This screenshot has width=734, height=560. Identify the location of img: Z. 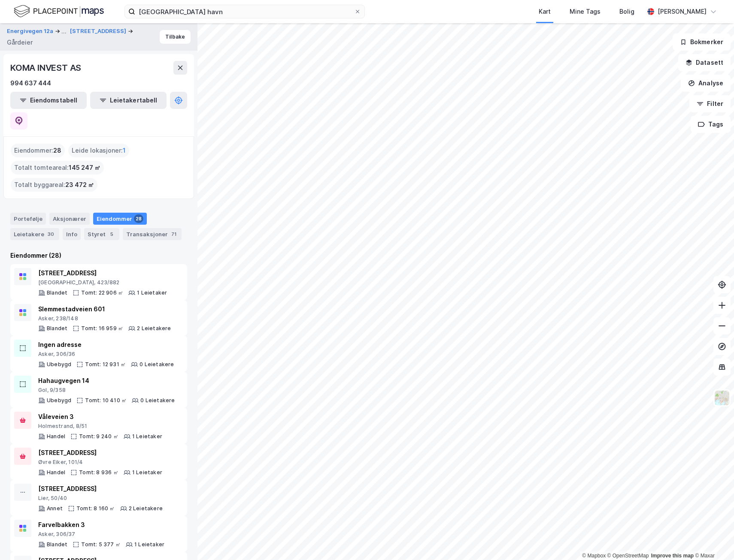
(722, 398).